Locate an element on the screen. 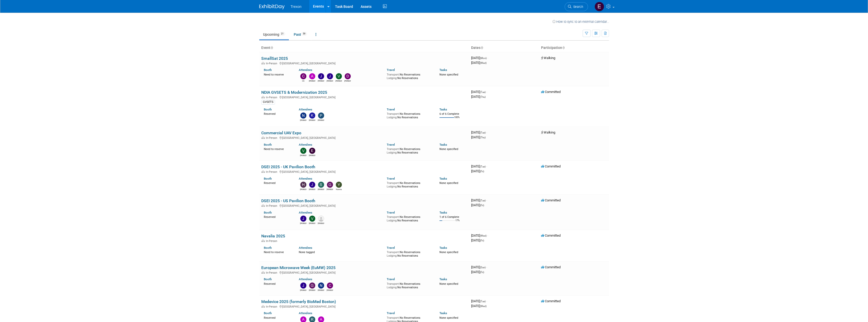  img: David Snowberger is located at coordinates (348, 77).